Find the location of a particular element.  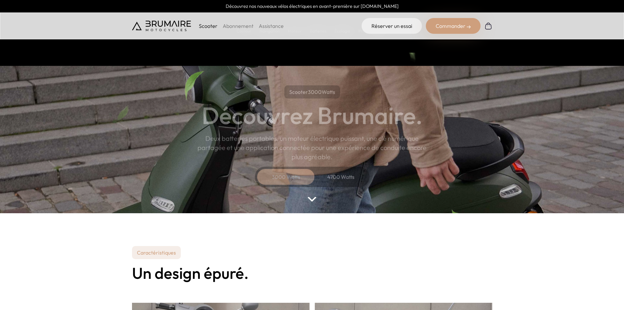

div: 4700 Watts is located at coordinates (341, 177).